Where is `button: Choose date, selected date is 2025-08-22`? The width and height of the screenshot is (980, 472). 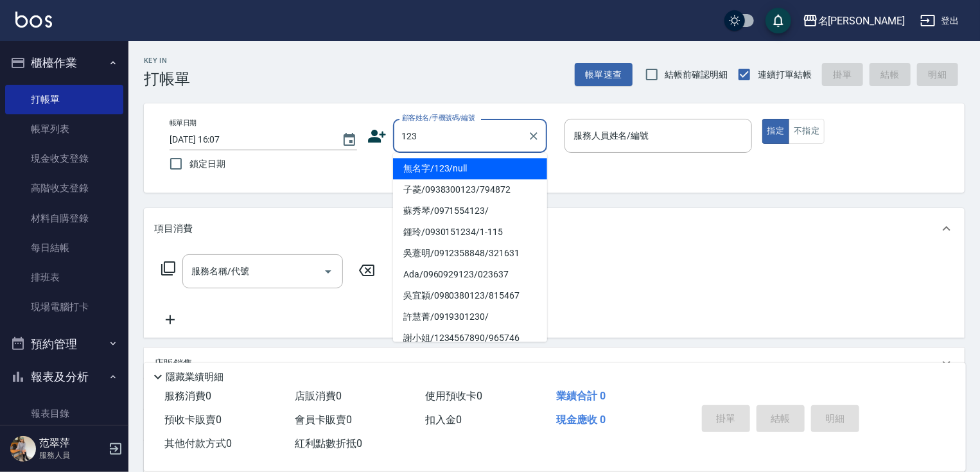
button: Choose date, selected date is 2025-08-22 is located at coordinates (349, 140).